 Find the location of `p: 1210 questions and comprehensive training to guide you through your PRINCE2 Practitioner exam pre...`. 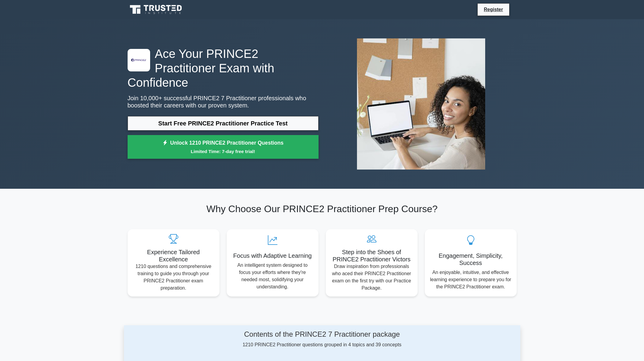

p: 1210 questions and comprehensive training to guide you through your PRINCE2 Practitioner exam pre... is located at coordinates (173, 277).